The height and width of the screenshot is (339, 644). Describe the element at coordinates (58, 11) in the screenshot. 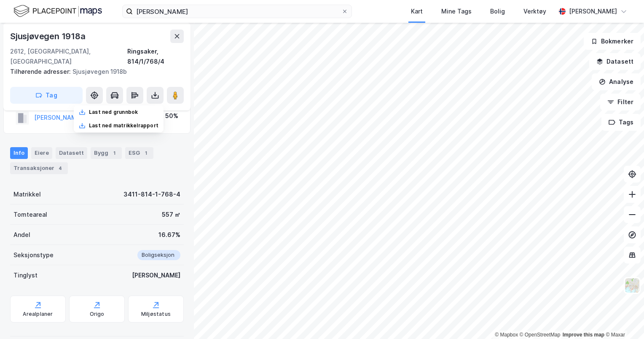

I see `img: logo.f888ab2527a4732fd821a326f86c7f29.svg` at that location.